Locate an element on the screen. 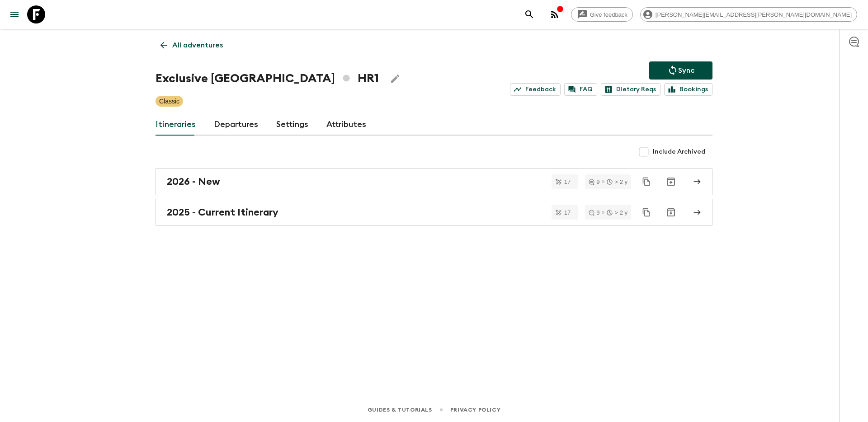  span: Include Archived is located at coordinates (679, 152).